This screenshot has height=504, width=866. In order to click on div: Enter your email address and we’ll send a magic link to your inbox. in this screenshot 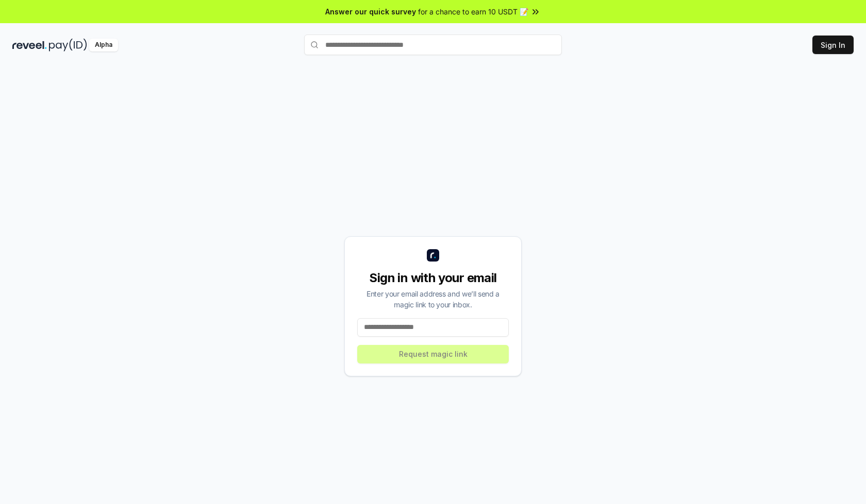, I will do `click(433, 299)`.